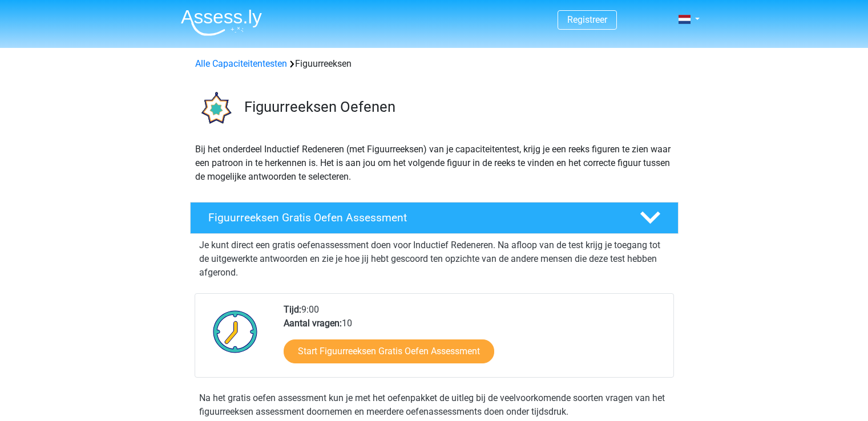 The height and width of the screenshot is (421, 868). Describe the element at coordinates (235, 331) in the screenshot. I see `img: Klok` at that location.